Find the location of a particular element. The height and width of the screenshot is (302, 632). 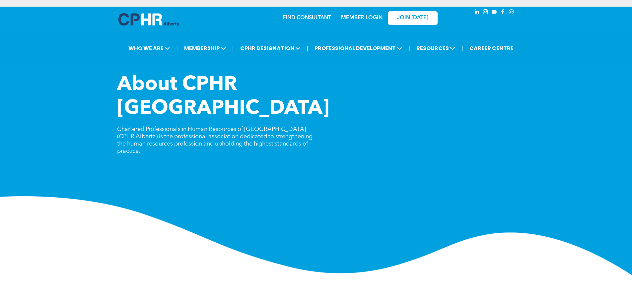

a: FIND CONSULTANT is located at coordinates (307, 18).